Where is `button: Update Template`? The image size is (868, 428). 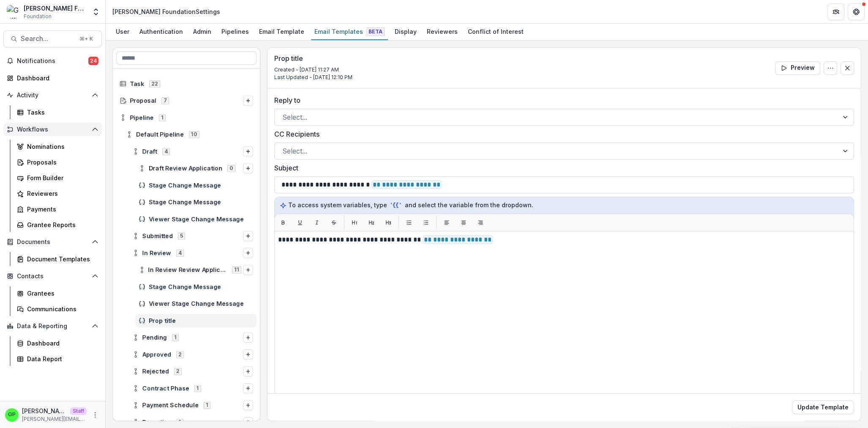 button: Update Template is located at coordinates (822, 407).